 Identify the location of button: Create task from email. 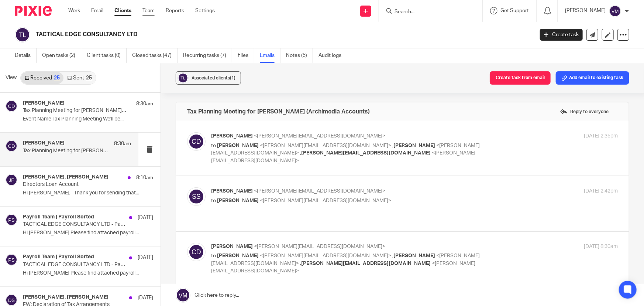
(521, 78).